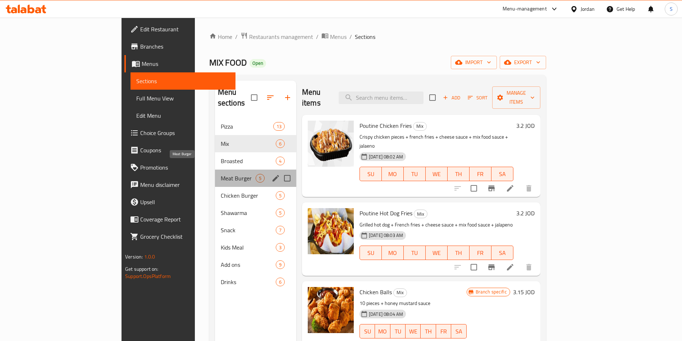 This screenshot has height=341, width=682. What do you see at coordinates (142, 269) in the screenshot?
I see `span: Get support on:` at bounding box center [142, 269].